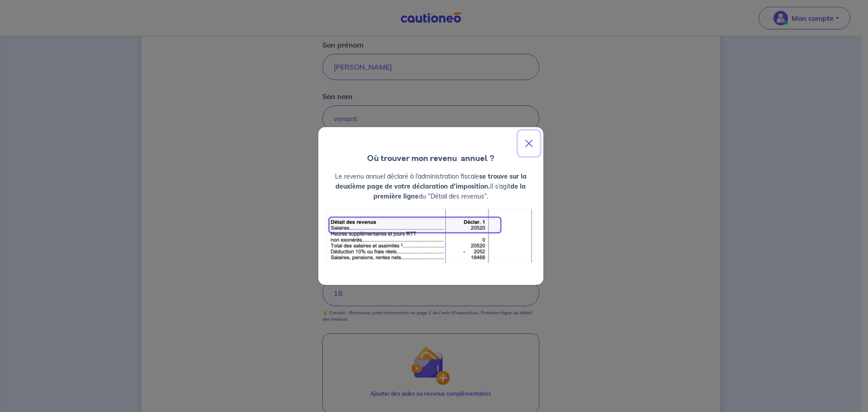  Describe the element at coordinates (431, 158) in the screenshot. I see `h4: Où trouver mon revenu annuel ?` at that location.